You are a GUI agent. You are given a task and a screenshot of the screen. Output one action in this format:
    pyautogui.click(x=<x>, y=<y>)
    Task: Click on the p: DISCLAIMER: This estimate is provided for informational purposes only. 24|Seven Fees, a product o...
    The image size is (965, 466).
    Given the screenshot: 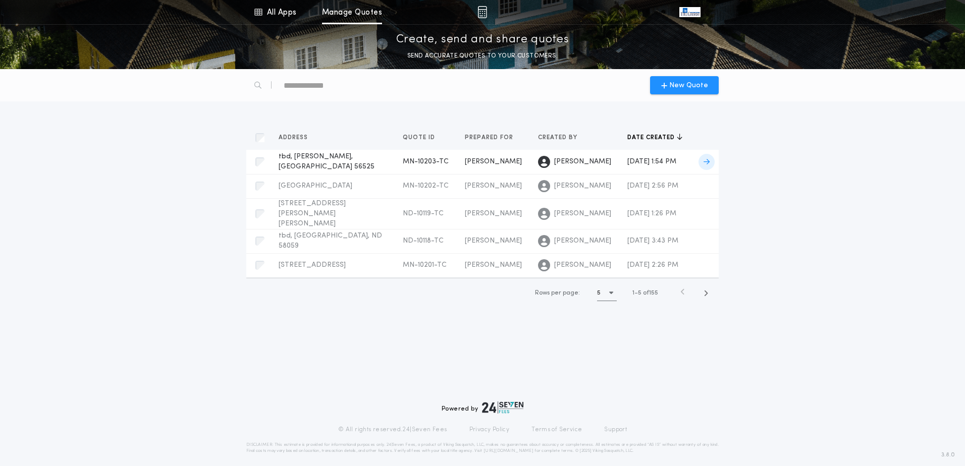 What is the action you would take?
    pyautogui.click(x=483, y=448)
    